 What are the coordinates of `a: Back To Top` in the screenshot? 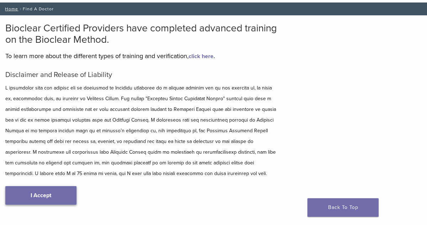 It's located at (343, 207).